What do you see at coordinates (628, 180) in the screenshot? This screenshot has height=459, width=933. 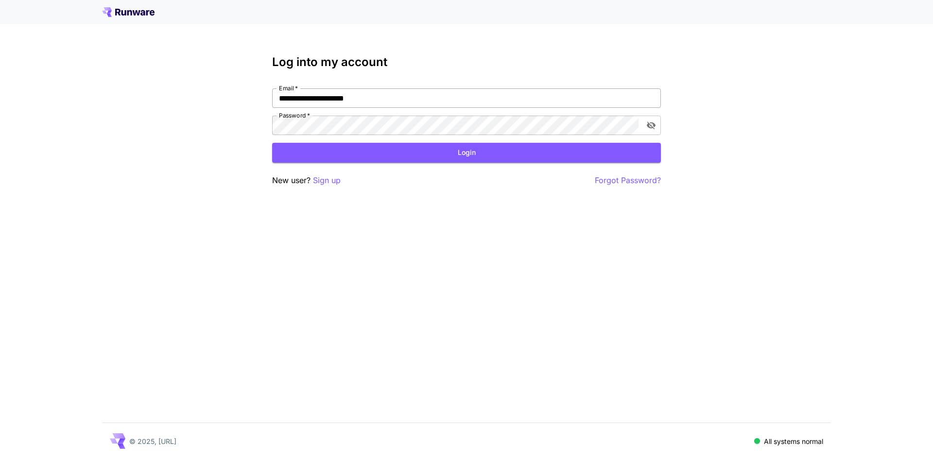 I see `button: Forgot Password?` at bounding box center [628, 180].